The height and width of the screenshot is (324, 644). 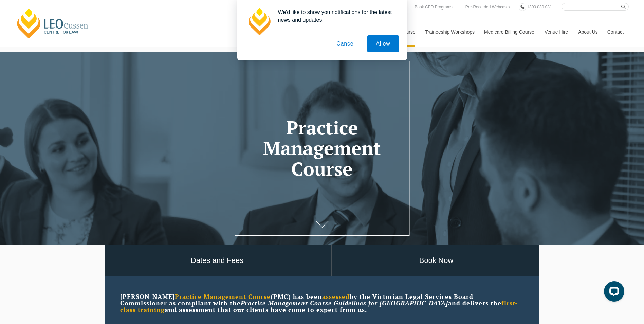 I want to click on img: notification icon, so click(x=259, y=21).